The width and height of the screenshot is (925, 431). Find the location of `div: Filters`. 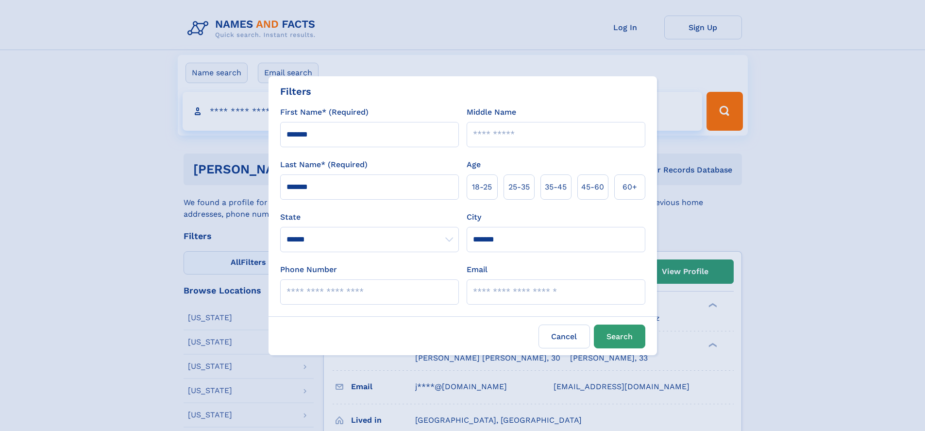

div: Filters is located at coordinates (296, 91).